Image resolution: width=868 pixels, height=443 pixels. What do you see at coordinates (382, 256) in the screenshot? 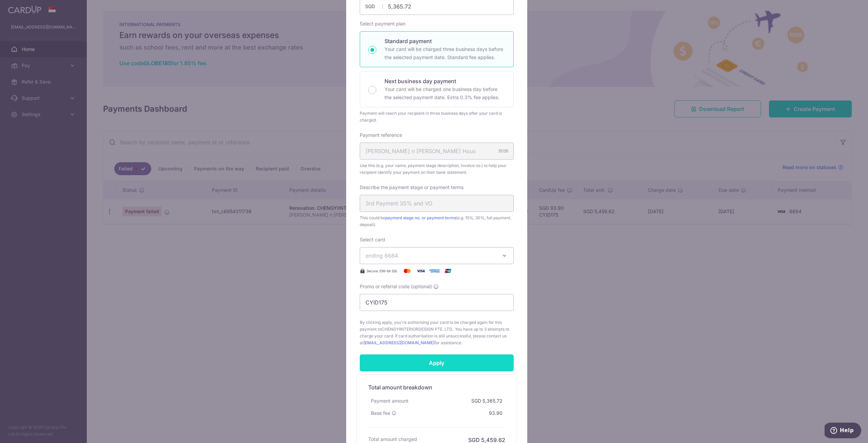
I see `span: ending 6684` at bounding box center [382, 256].